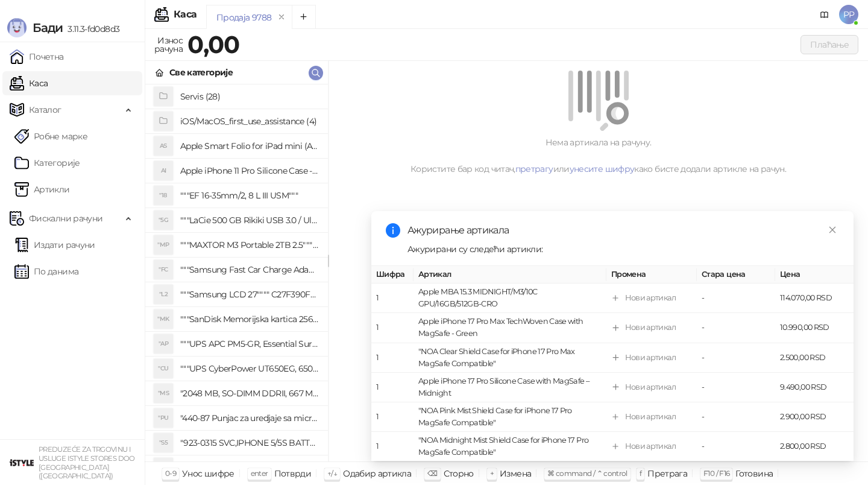  I want to click on a: Почетна, so click(37, 57).